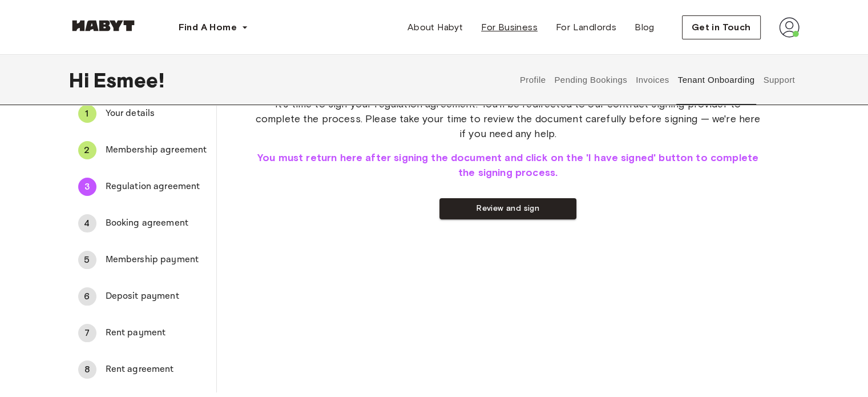  I want to click on div: 1, so click(88, 113).